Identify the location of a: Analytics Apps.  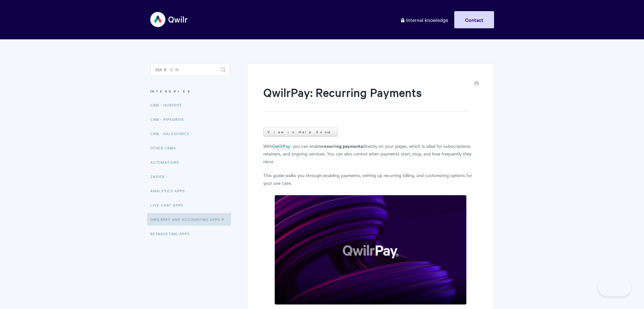
(170, 191).